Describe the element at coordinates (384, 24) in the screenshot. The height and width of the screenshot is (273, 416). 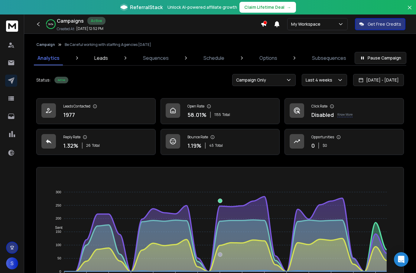
I see `p: Get Free Credits` at that location.